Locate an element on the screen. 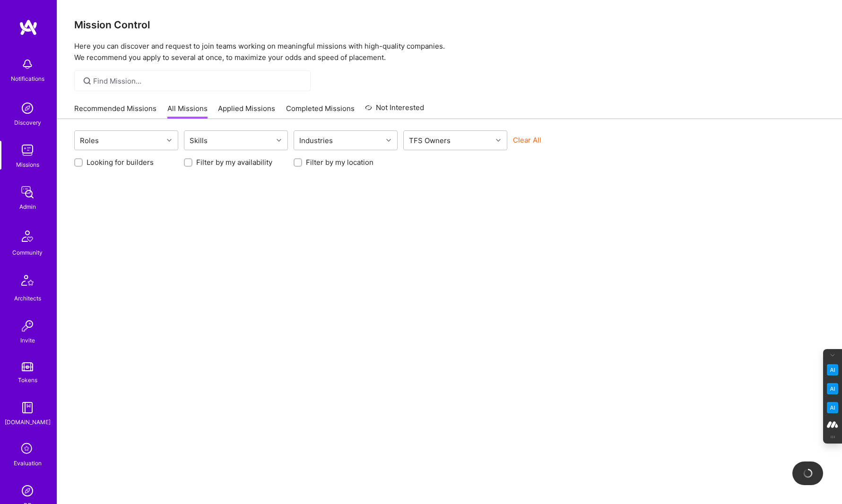  div: Skills is located at coordinates (198, 140).